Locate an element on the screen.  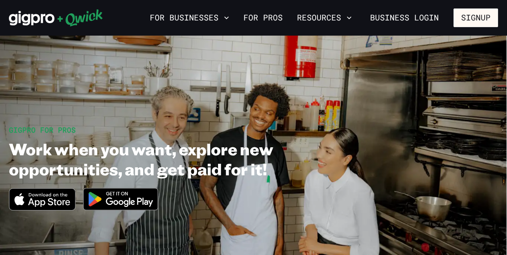
a: Business Login is located at coordinates (404, 18).